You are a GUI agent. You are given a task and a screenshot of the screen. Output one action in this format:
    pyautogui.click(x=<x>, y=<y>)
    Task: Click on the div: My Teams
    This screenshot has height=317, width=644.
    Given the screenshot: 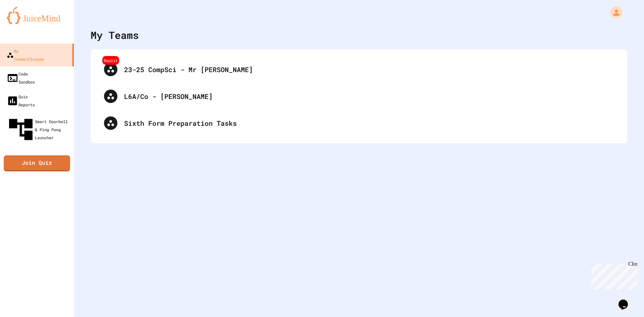 What is the action you would take?
    pyautogui.click(x=115, y=35)
    